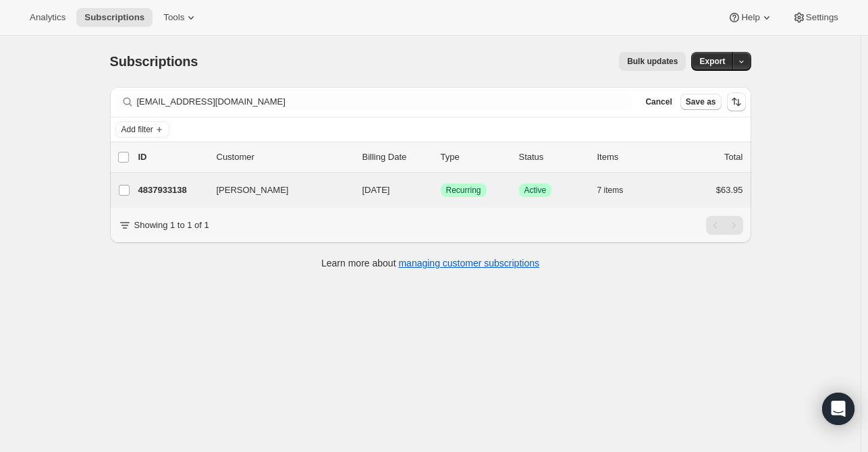  Describe the element at coordinates (385, 102) in the screenshot. I see `input: Filter subscribers` at that location.